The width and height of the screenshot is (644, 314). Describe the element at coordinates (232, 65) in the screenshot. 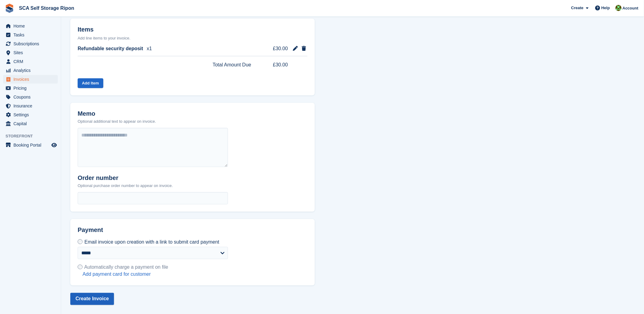

I see `span: Total Amount Due` at that location.